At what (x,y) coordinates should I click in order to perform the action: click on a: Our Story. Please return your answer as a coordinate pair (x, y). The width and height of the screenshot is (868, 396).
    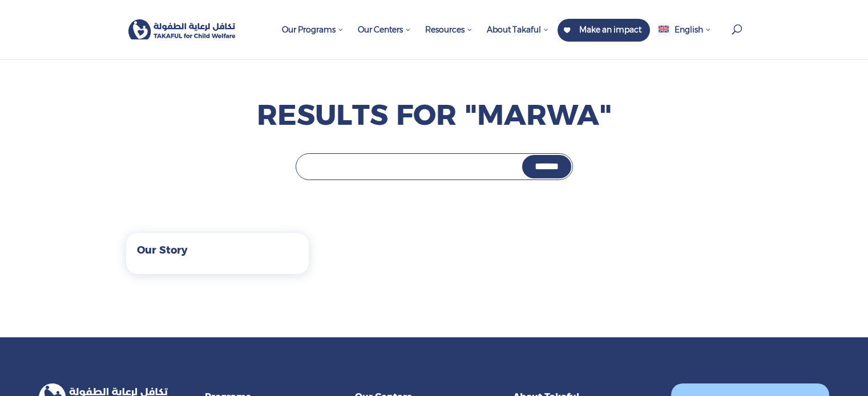
    Looking at the image, I should click on (162, 250).